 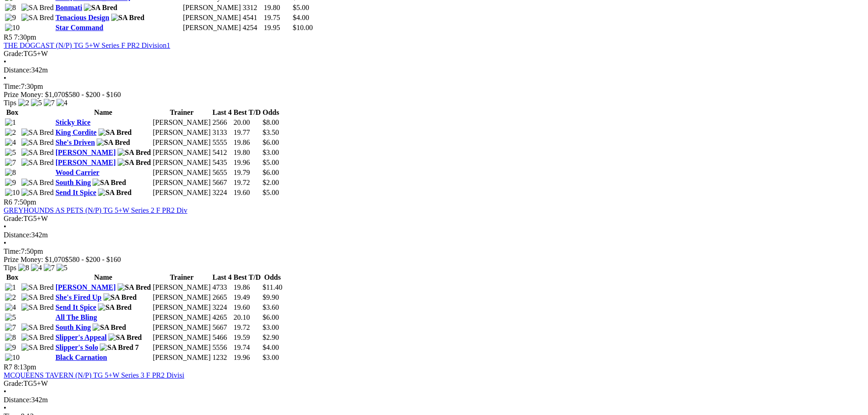 What do you see at coordinates (248, 317) in the screenshot?
I see `td: 20.10` at bounding box center [248, 317].